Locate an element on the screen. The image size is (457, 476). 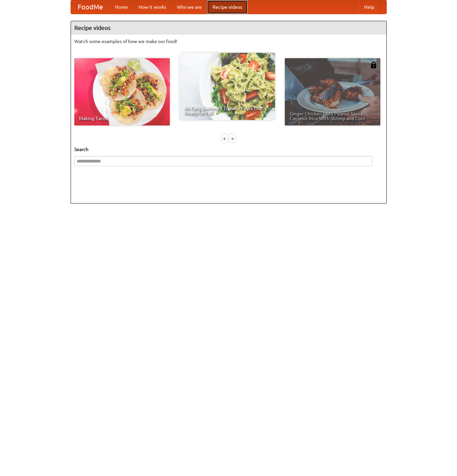
a: How it works is located at coordinates (152, 7).